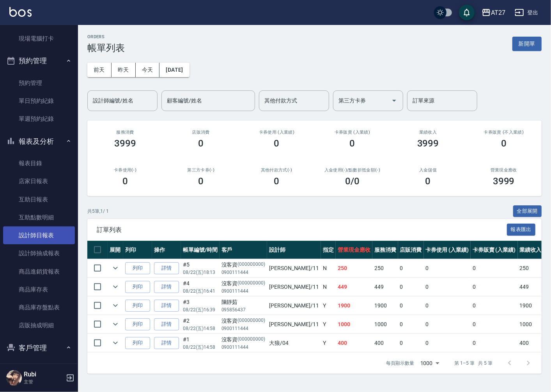 This screenshot has width=551, height=392. I want to click on h3: 0 /0, so click(352, 181).